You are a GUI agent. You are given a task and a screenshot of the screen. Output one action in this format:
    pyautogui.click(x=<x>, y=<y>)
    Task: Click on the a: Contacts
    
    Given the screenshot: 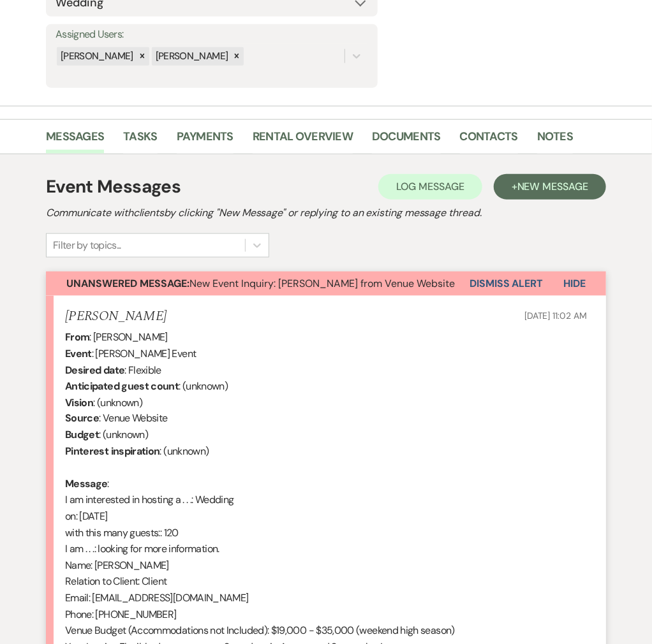 What is the action you would take?
    pyautogui.click(x=488, y=140)
    